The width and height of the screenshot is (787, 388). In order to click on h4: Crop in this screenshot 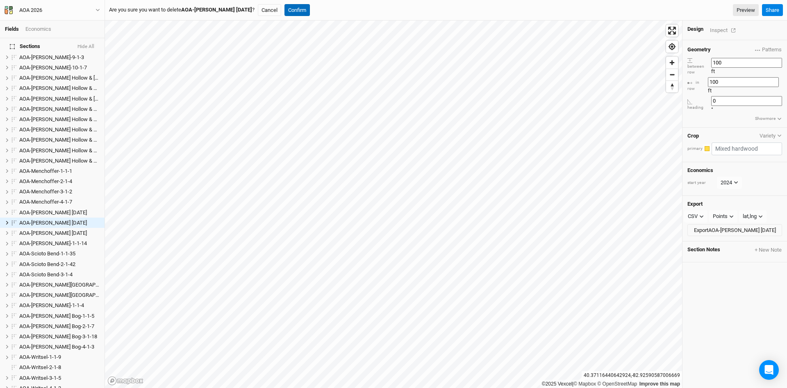, I will do `click(693, 136)`.